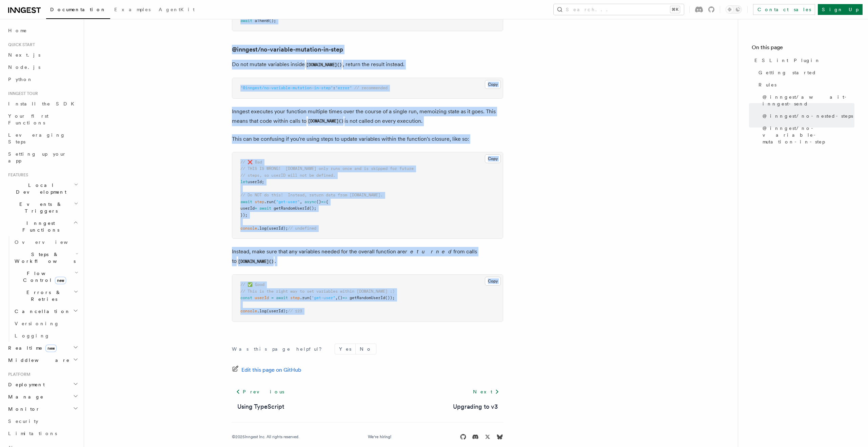 The image size is (868, 447). I want to click on span: Overview, so click(49, 242).